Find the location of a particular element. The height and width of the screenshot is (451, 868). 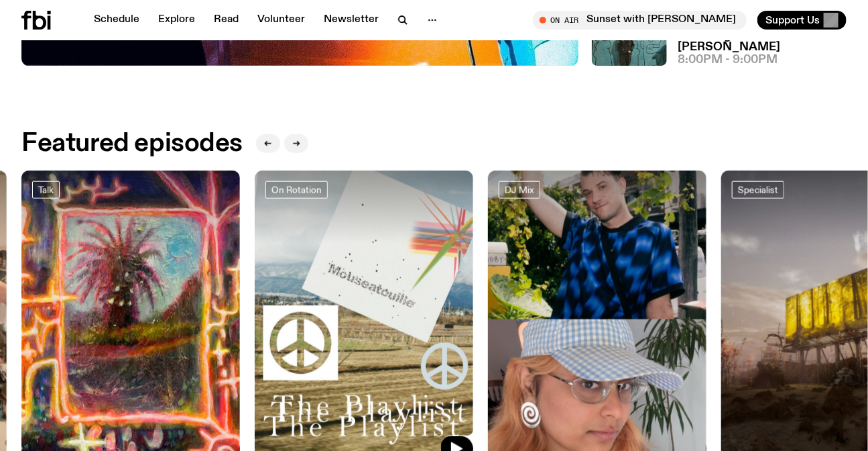

a: Schedule is located at coordinates (117, 20).